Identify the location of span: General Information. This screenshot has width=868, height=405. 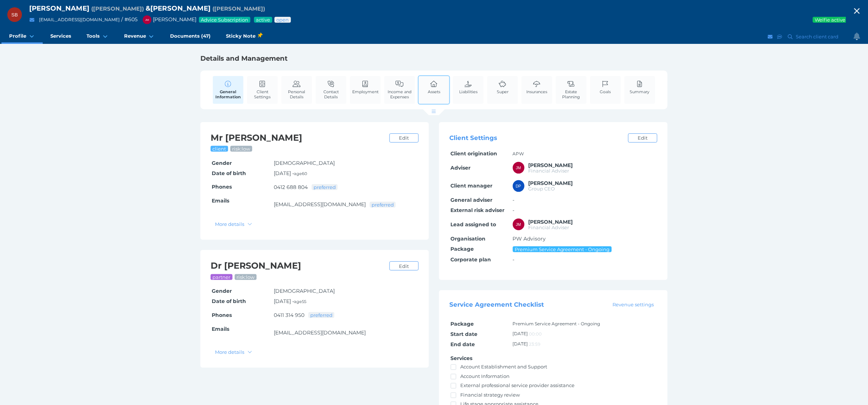
(228, 94).